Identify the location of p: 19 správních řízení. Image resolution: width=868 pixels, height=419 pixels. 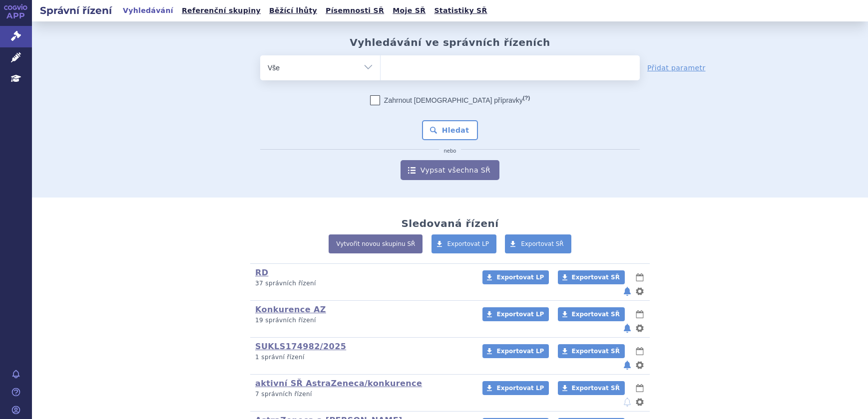
(362, 320).